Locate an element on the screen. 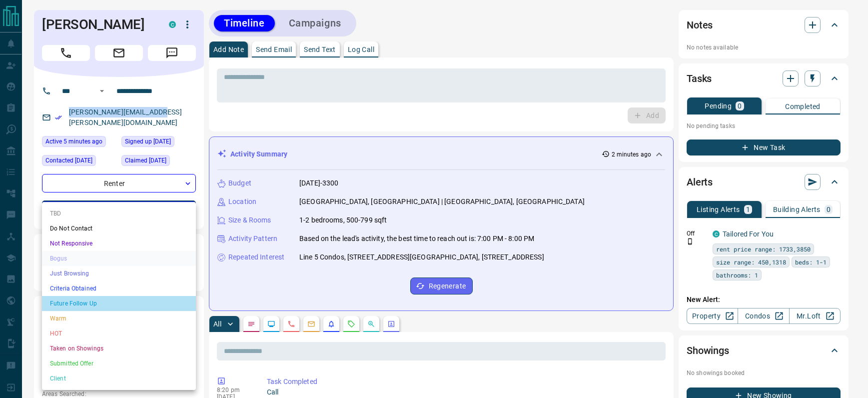 The image size is (868, 398). li: Not Responsive is located at coordinates (119, 244).